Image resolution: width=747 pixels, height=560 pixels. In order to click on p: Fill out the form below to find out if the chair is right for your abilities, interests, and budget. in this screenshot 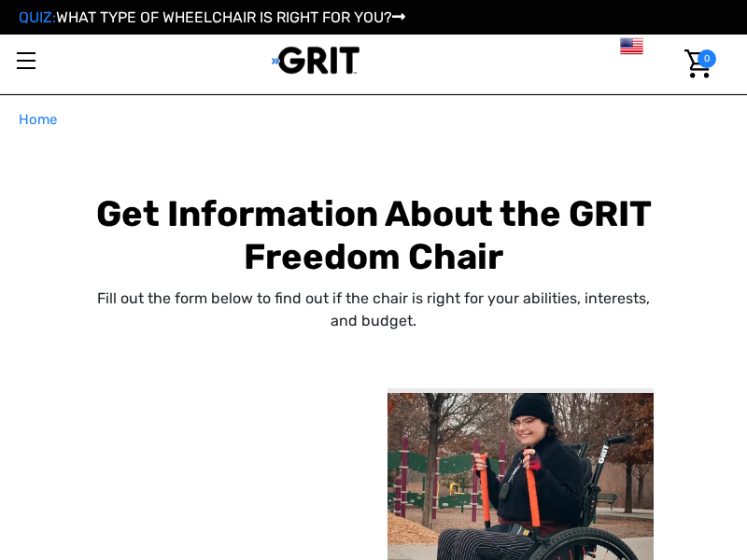, I will do `click(373, 310)`.